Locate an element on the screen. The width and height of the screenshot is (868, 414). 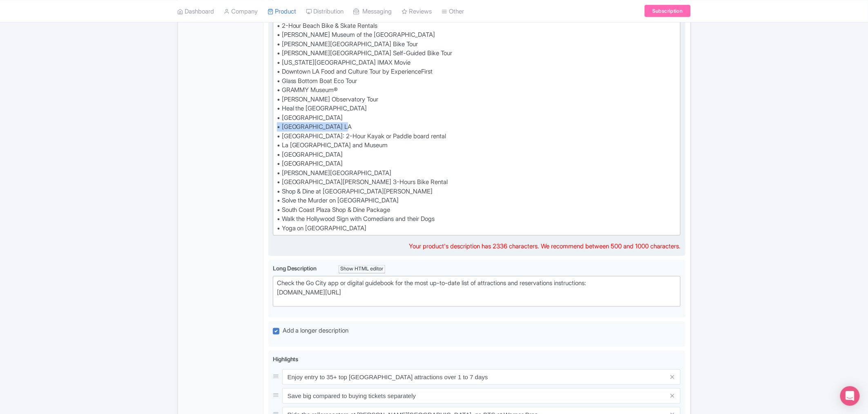
div: Show HTML editor is located at coordinates (362, 269).